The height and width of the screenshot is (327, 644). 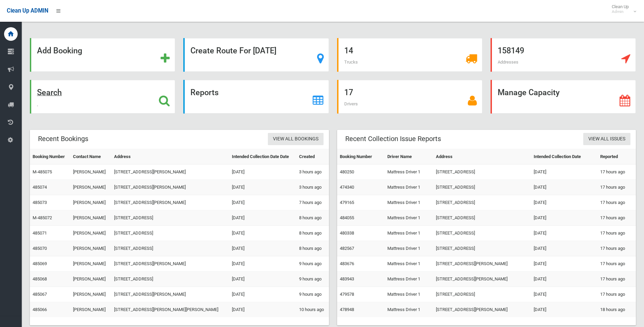 What do you see at coordinates (40, 202) in the screenshot?
I see `a: 485073` at bounding box center [40, 202].